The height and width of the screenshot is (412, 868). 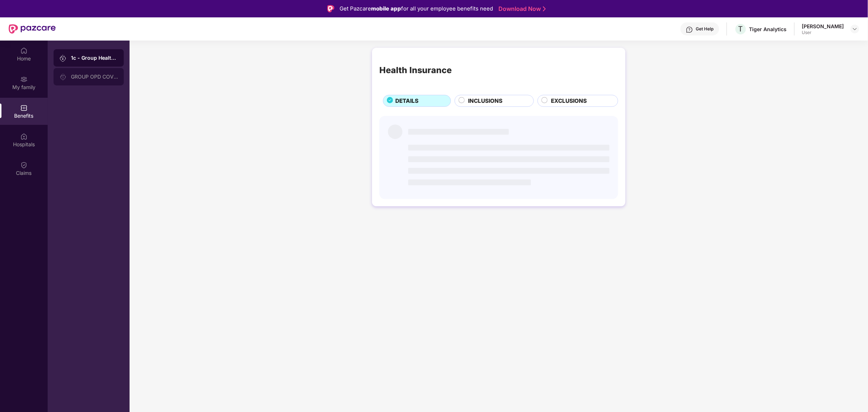 I want to click on img: svg+xml;base64,PHN2ZyBpZD0iSGVscC0zMngzMiIgeG1sbnM9Imh0dHA6Ly93d3cudzMub3JnLzIwMDAvc3ZnIiB3aWR0aD..., so click(x=690, y=30).